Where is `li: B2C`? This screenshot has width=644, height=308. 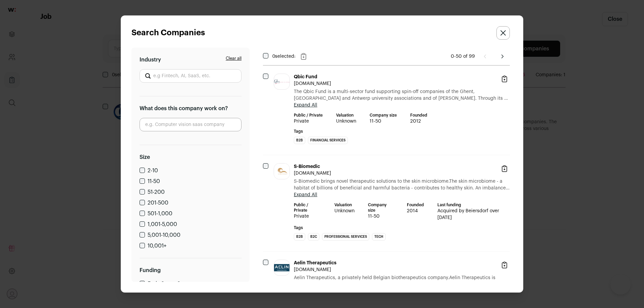 li: B2C is located at coordinates (313, 237).